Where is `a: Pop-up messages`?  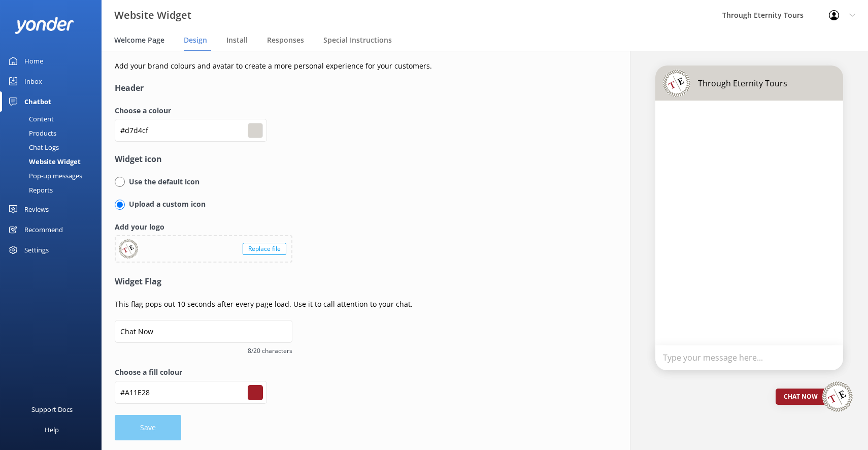
a: Pop-up messages is located at coordinates (54, 175).